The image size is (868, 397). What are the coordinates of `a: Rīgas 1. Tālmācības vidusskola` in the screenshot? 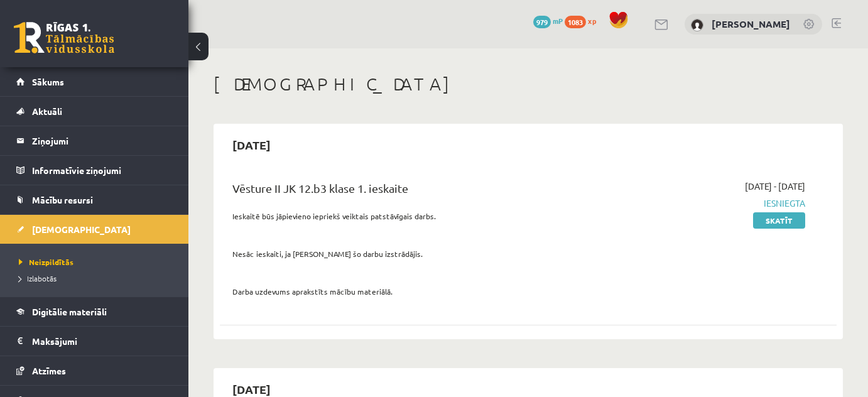 It's located at (64, 37).